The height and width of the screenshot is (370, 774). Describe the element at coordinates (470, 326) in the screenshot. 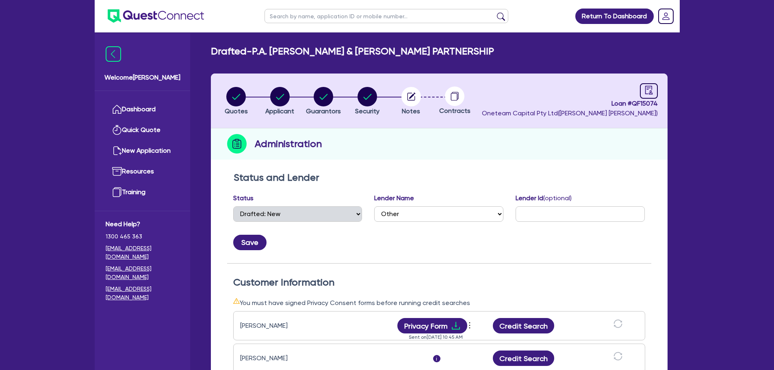

I see `span: more` at that location.